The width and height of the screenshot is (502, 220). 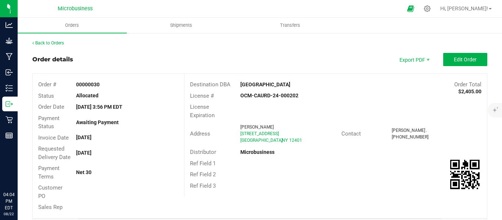 What do you see at coordinates (9, 72) in the screenshot?
I see `inline-svg: Inbound` at bounding box center [9, 72].